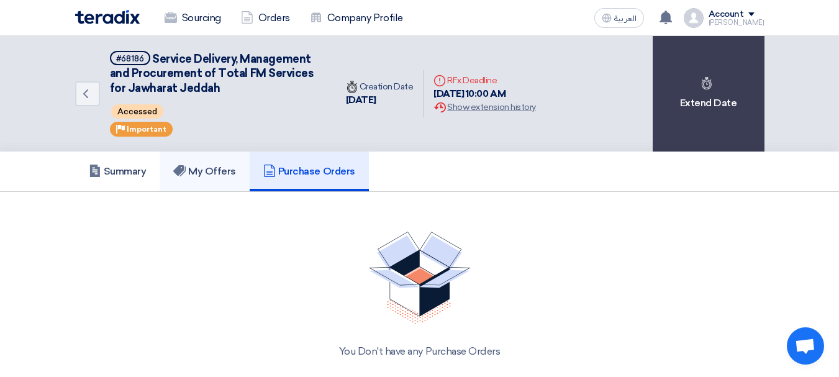  What do you see at coordinates (204, 171) in the screenshot?
I see `h5: My Offers` at bounding box center [204, 171].